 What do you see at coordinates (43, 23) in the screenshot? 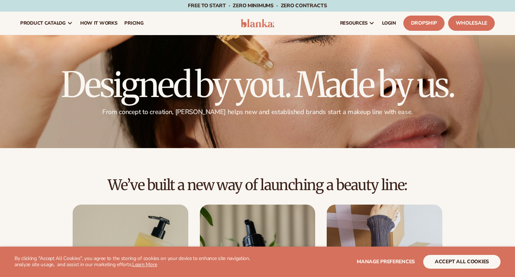
I see `span: product catalog` at bounding box center [43, 23].